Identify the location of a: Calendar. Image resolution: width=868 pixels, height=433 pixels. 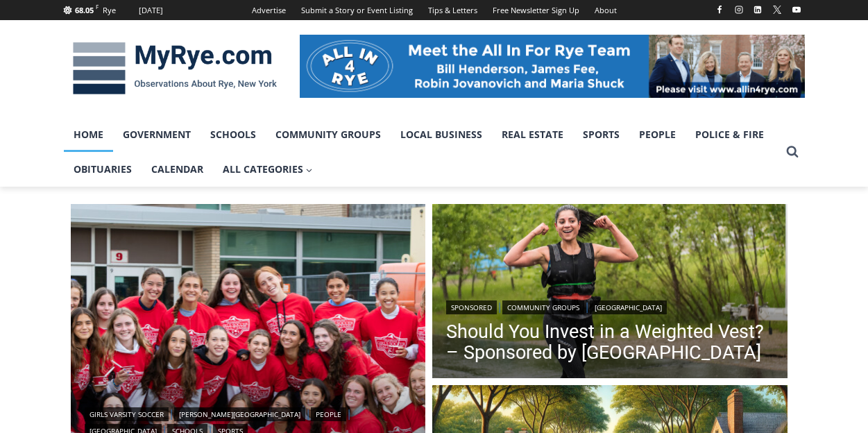
(177, 169).